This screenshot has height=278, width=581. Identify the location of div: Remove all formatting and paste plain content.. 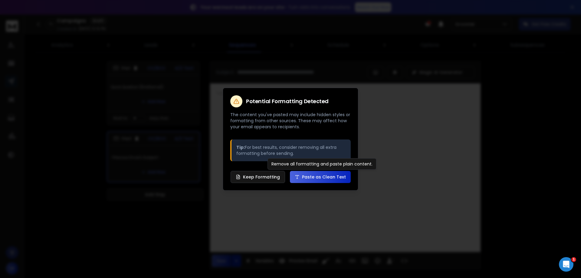
(322, 164).